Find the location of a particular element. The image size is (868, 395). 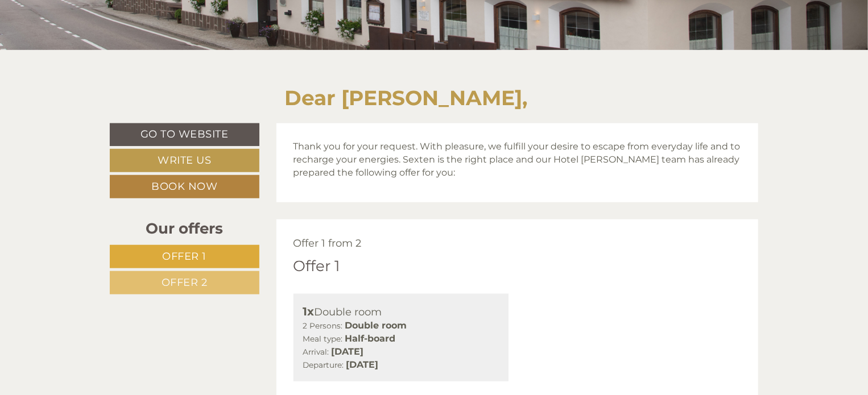

div: Double room is located at coordinates (401, 312).